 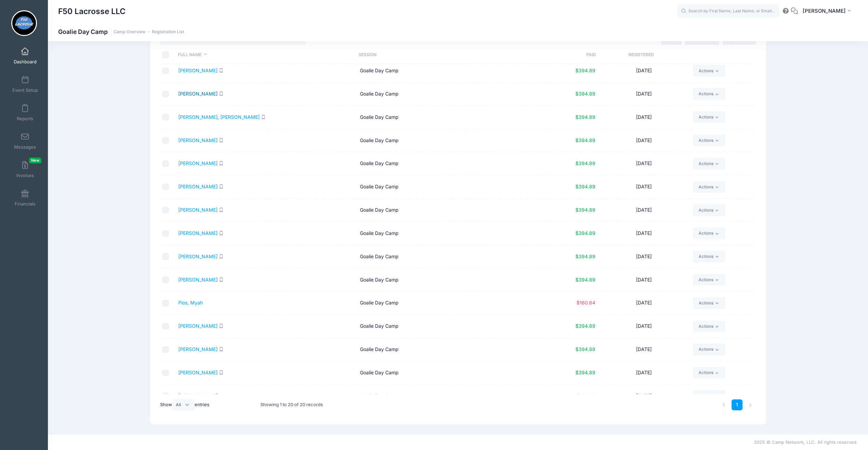 I want to click on span: Reports, so click(x=25, y=118).